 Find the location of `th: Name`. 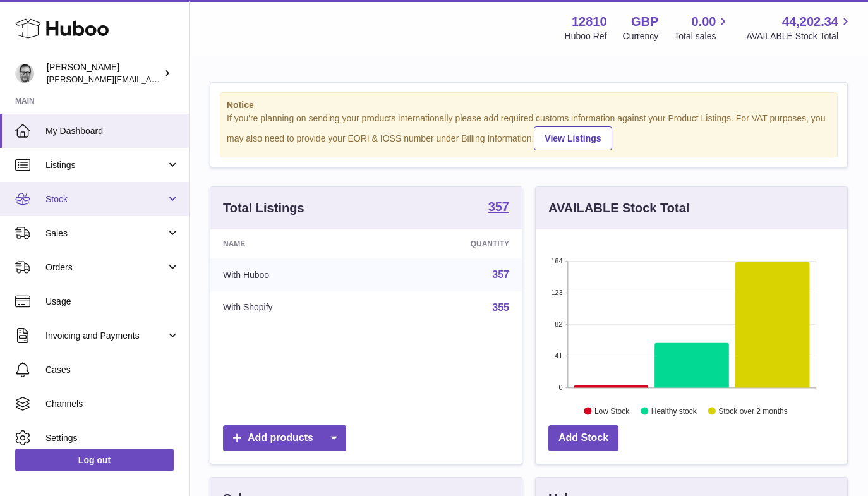

th: Name is located at coordinates (295, 244).